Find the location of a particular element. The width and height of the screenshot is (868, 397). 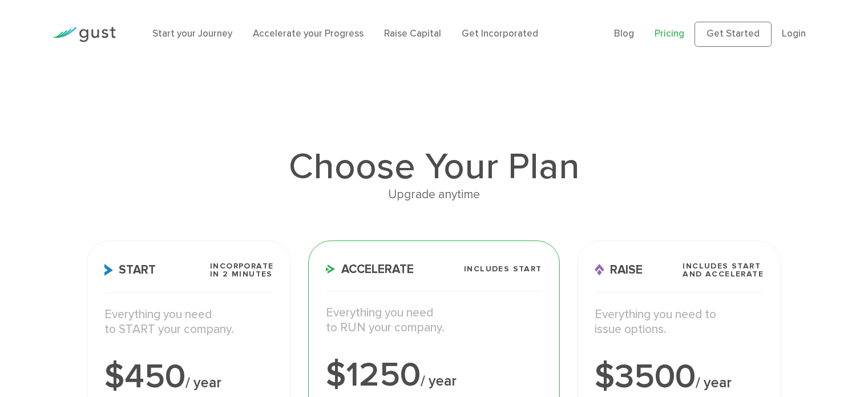

div: $450 is located at coordinates (189, 377).